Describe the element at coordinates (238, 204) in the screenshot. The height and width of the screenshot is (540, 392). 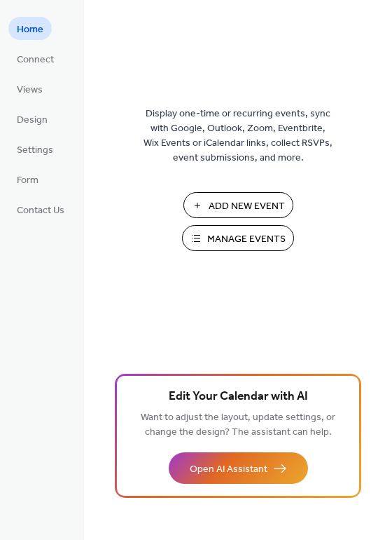
I see `button: Add New Event` at that location.